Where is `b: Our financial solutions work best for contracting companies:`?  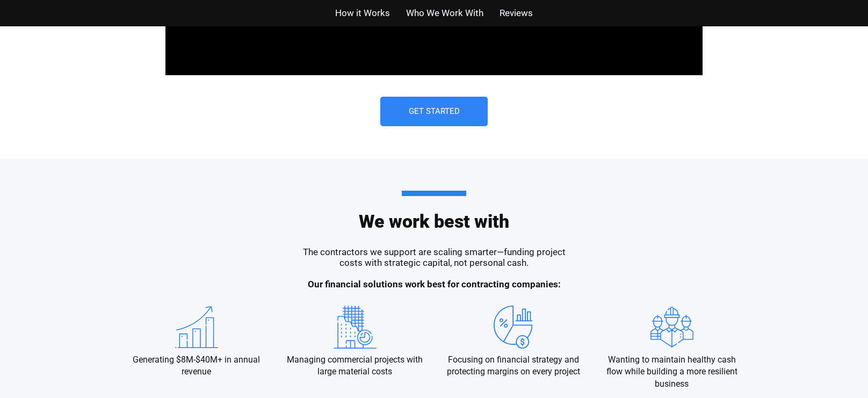
b: Our financial solutions work best for contracting companies: is located at coordinates (434, 284).